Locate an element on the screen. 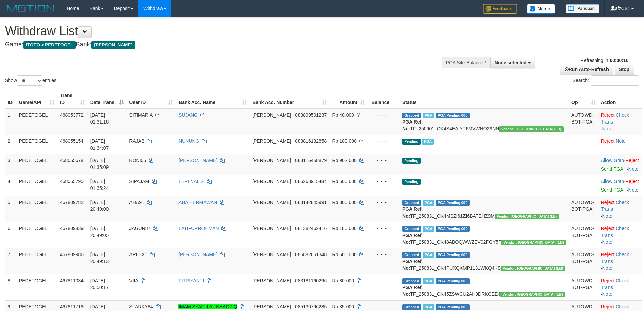  td: TF_250831_CK4MSZI61ZI6BATEHZ9M is located at coordinates (484, 209).